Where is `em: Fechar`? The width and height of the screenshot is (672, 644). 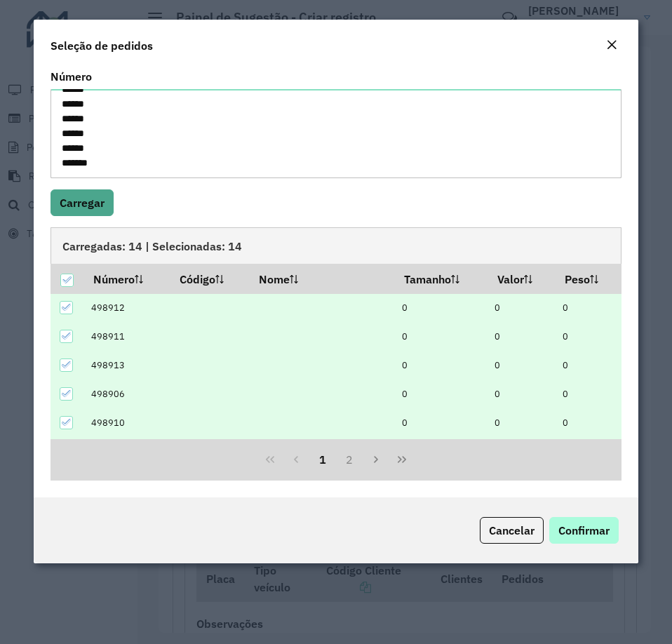 em: Fechar is located at coordinates (612, 45).